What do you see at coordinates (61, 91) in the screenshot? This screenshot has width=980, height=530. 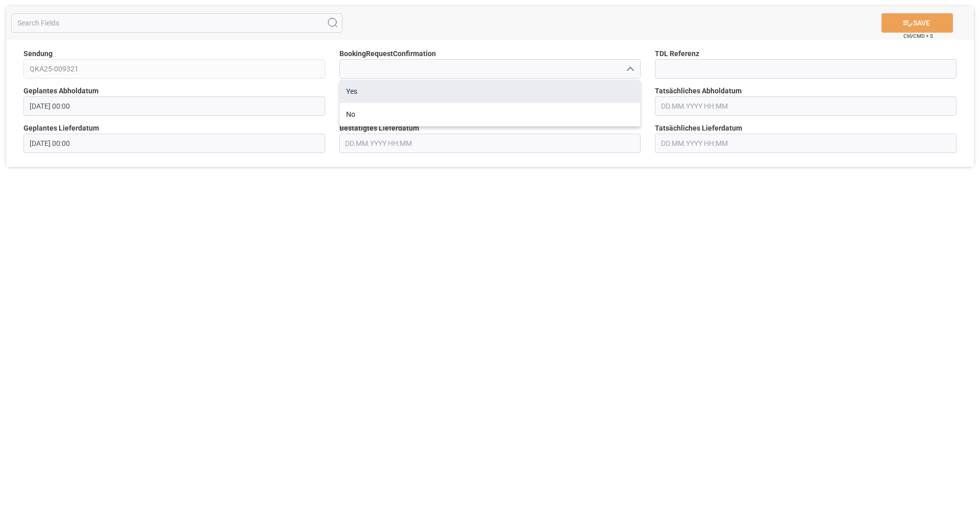 I see `span: Geplantes Abholdatum` at bounding box center [61, 91].